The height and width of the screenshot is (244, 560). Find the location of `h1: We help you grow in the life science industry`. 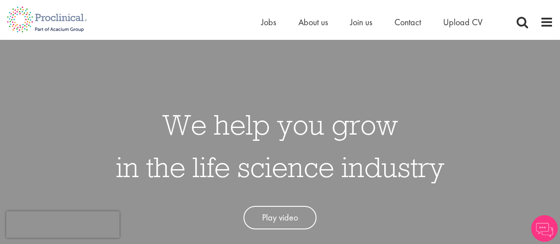

h1: We help you grow in the life science industry is located at coordinates (280, 146).